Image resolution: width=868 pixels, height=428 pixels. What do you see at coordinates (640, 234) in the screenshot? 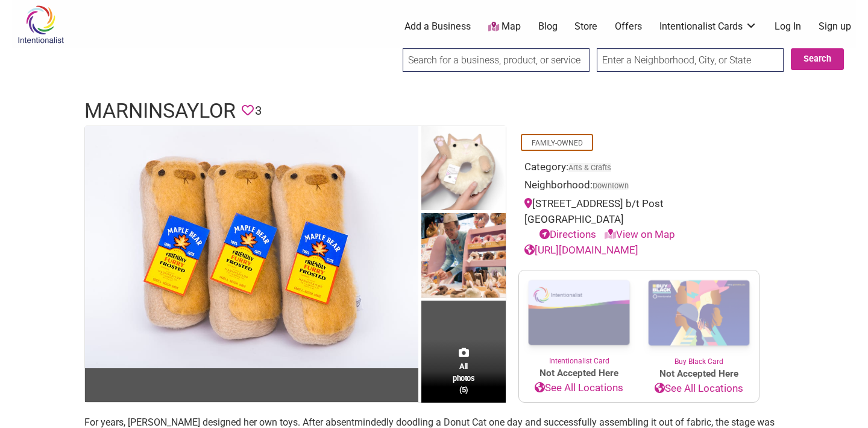
I see `a: View on Map` at bounding box center [640, 234].